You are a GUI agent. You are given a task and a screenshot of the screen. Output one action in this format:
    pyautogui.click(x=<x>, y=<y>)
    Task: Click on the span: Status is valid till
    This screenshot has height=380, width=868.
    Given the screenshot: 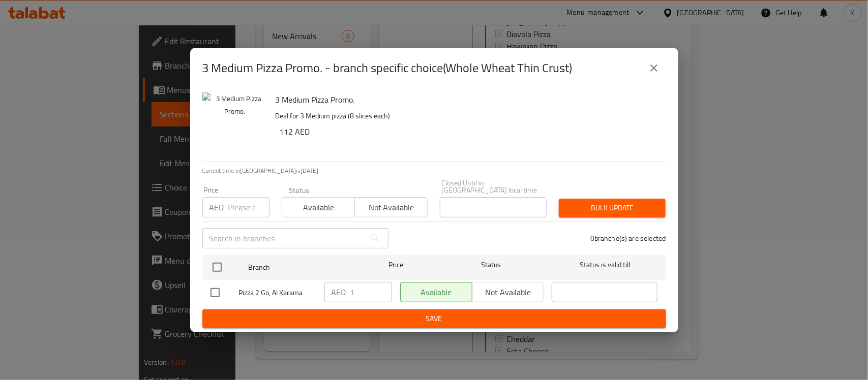 What is the action you would take?
    pyautogui.click(x=605, y=265)
    